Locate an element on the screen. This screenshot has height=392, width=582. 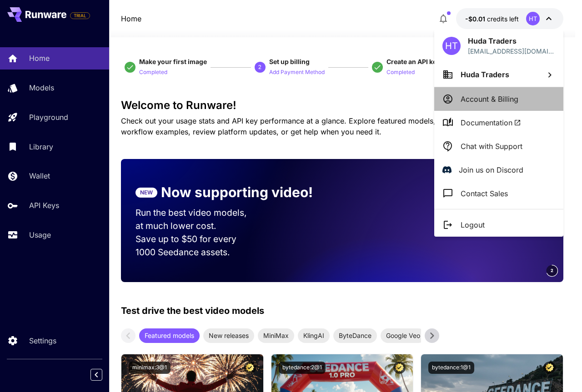
span: Documentation is located at coordinates (491, 122).